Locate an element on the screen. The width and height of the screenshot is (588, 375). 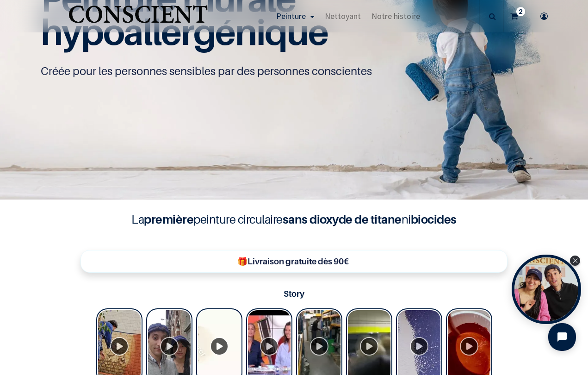
div: Open Tolstoy widget is located at coordinates (546, 289).